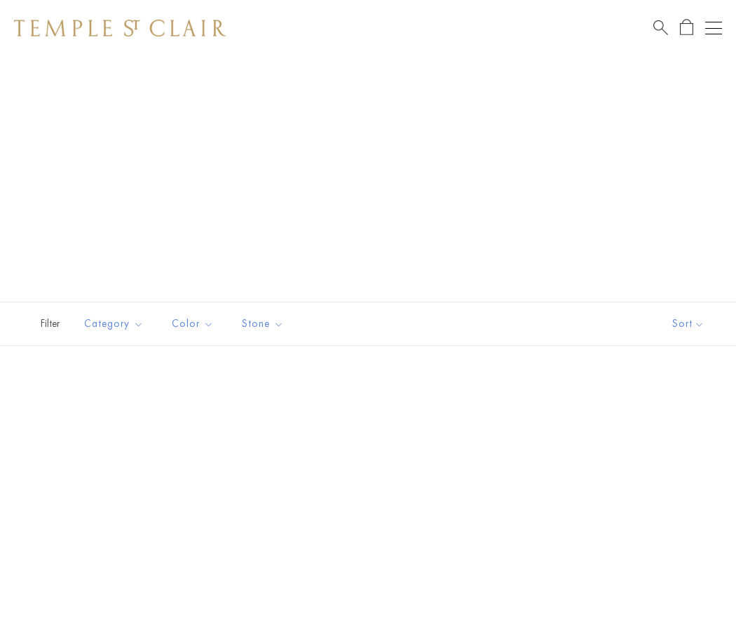  Describe the element at coordinates (264, 323) in the screenshot. I see `span: Stone` at that location.